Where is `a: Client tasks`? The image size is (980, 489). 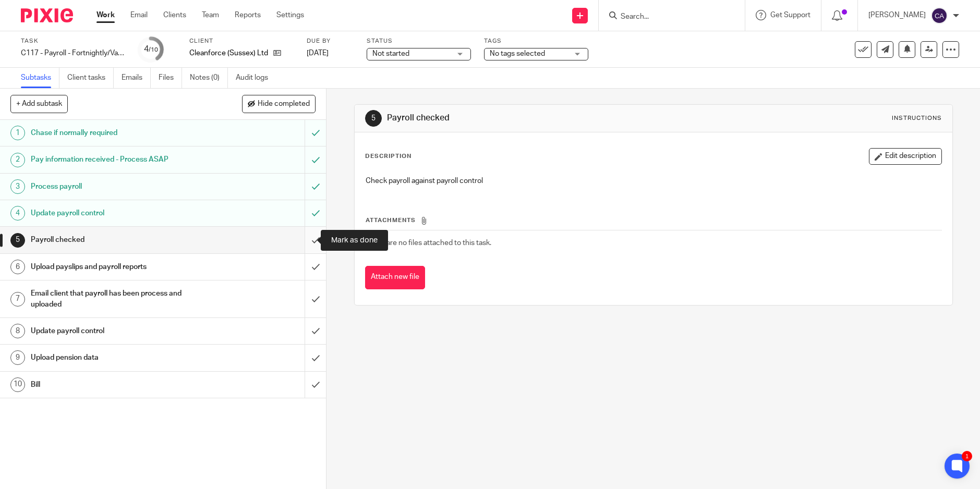 a: Client tasks is located at coordinates (90, 77).